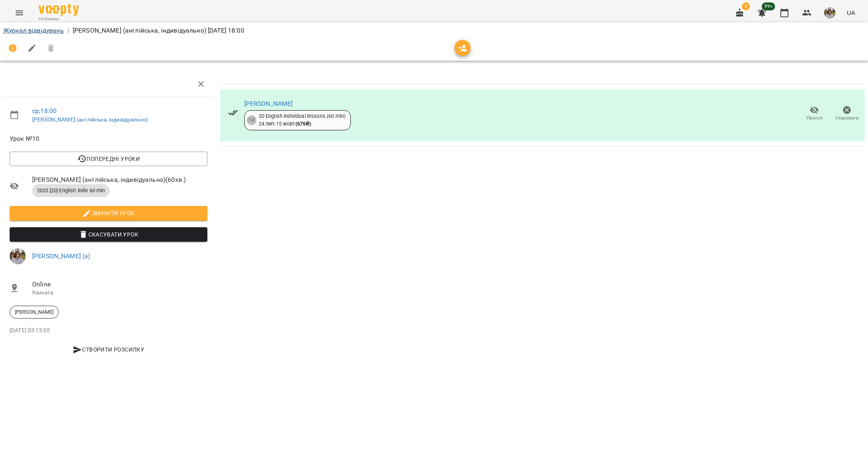  Describe the element at coordinates (252, 120) in the screenshot. I see `div: 10` at that location.